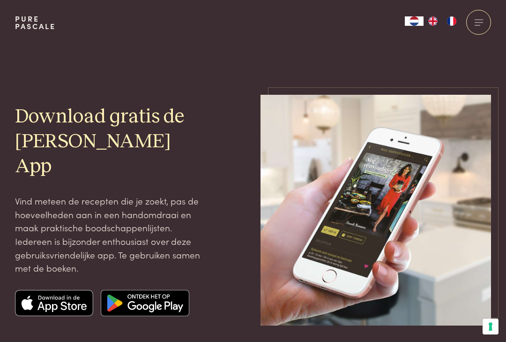 The height and width of the screenshot is (342, 506). What do you see at coordinates (433, 21) in the screenshot?
I see `a: EN` at bounding box center [433, 21].